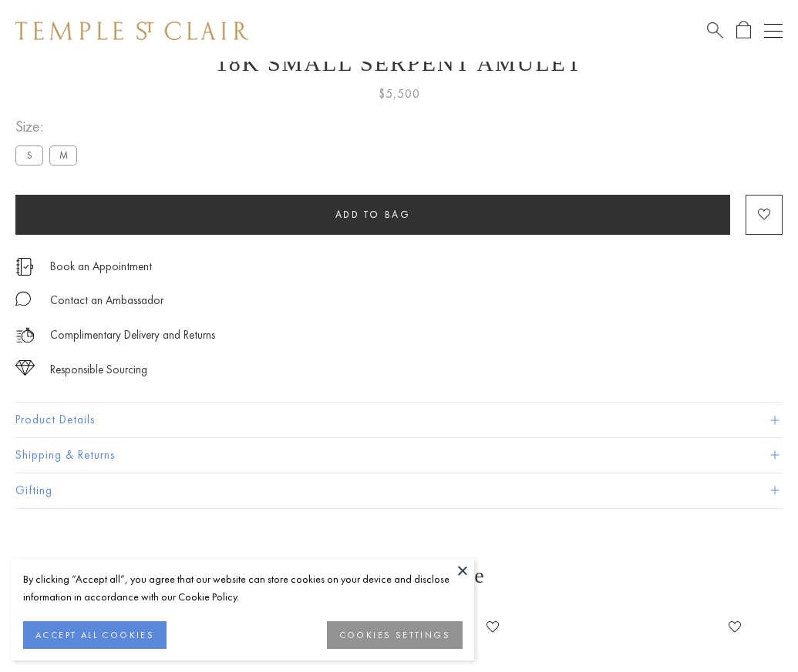 The height and width of the screenshot is (672, 798). Describe the element at coordinates (399, 94) in the screenshot. I see `span: $5,500` at that location.